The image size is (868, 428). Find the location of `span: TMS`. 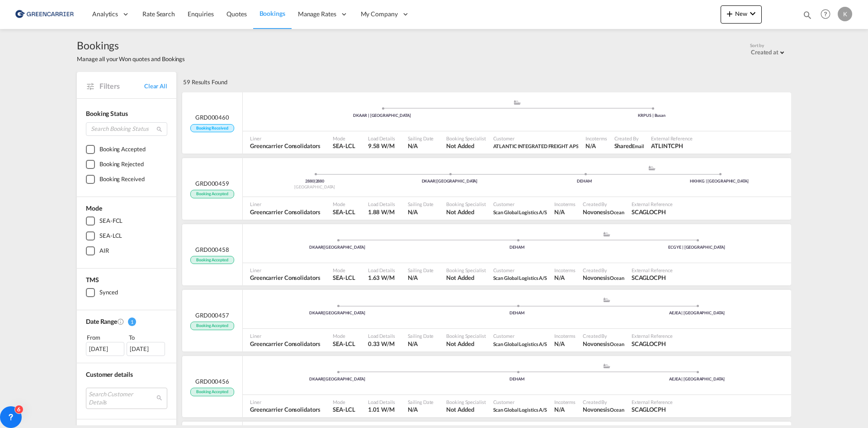

span: TMS is located at coordinates (92, 279).